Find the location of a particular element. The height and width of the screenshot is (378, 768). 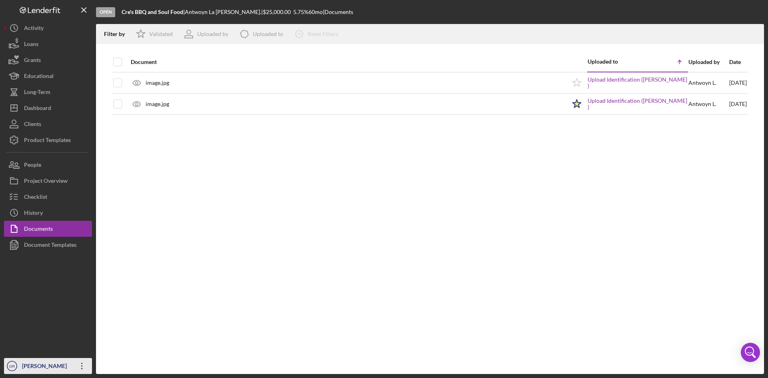

div: Loans is located at coordinates (31, 45).